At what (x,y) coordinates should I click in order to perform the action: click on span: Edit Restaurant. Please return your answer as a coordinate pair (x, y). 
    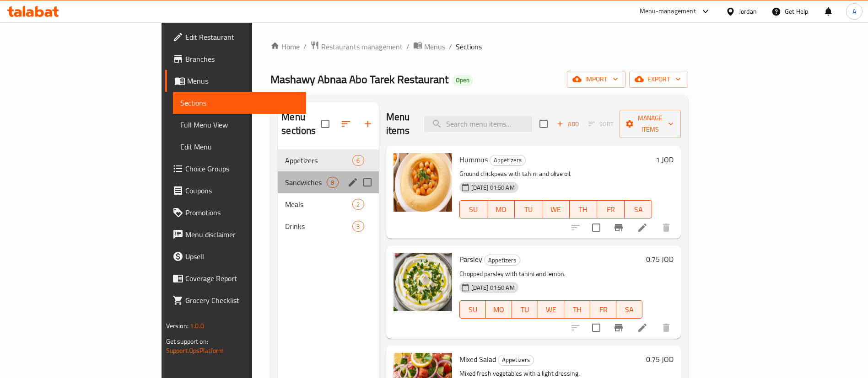
    Looking at the image, I should click on (242, 37).